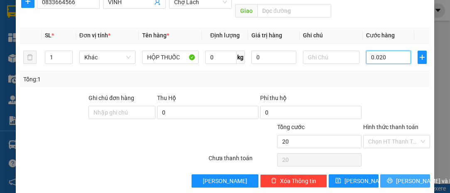  What do you see at coordinates (298, 181) in the screenshot?
I see `span: Xóa Thông tin` at bounding box center [298, 181].